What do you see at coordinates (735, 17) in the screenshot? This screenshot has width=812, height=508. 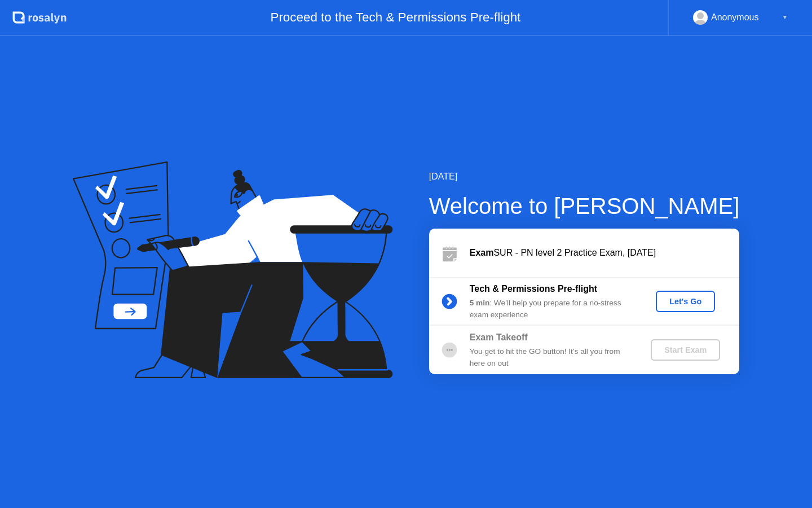 I see `div: Anonymous` at bounding box center [735, 17].